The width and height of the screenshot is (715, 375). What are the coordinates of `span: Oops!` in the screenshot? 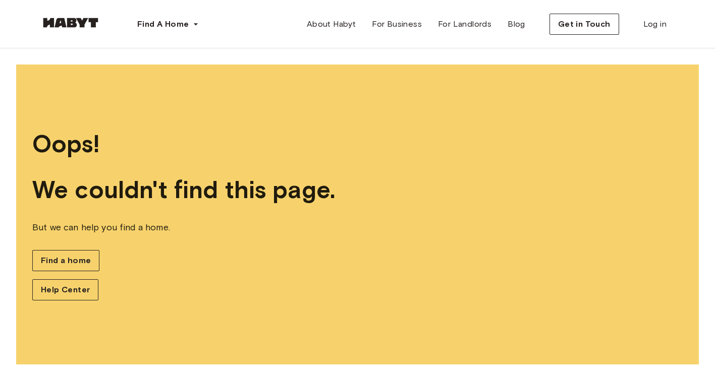 It's located at (357, 144).